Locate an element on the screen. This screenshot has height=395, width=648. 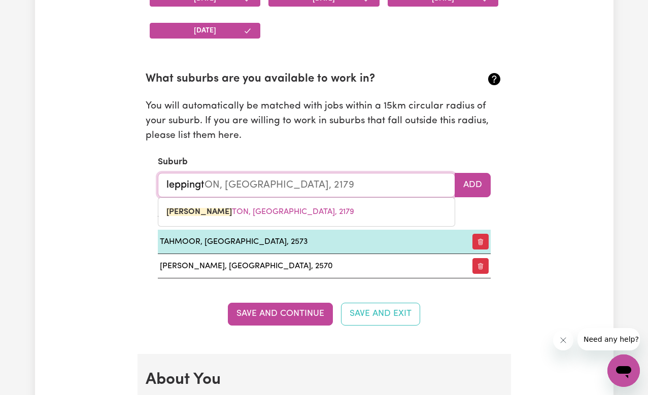
label: Suburb is located at coordinates (173, 162).